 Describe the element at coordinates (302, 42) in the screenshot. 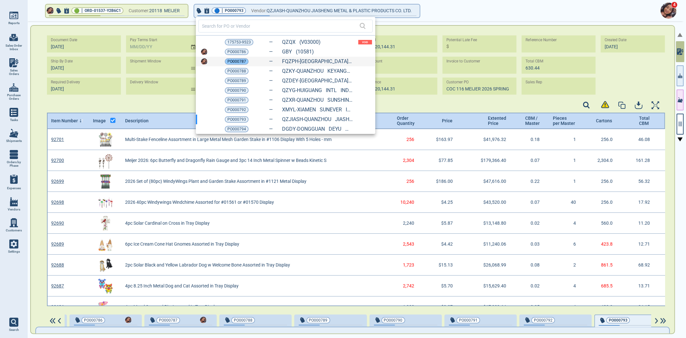

I see `a: QZQX (V03000)` at that location.